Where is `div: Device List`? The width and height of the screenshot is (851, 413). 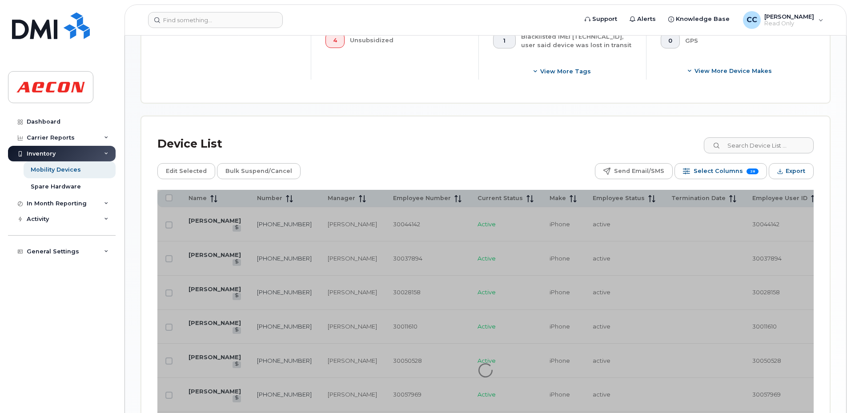 div: Device List is located at coordinates (190, 144).